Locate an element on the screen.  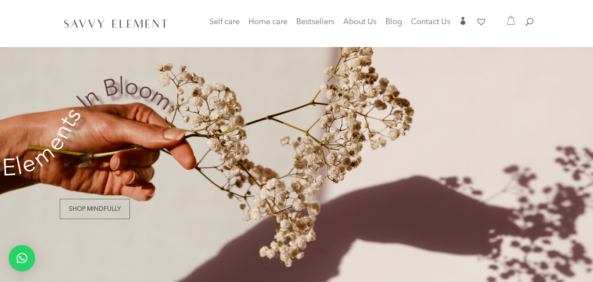
span: About Us is located at coordinates (360, 22).